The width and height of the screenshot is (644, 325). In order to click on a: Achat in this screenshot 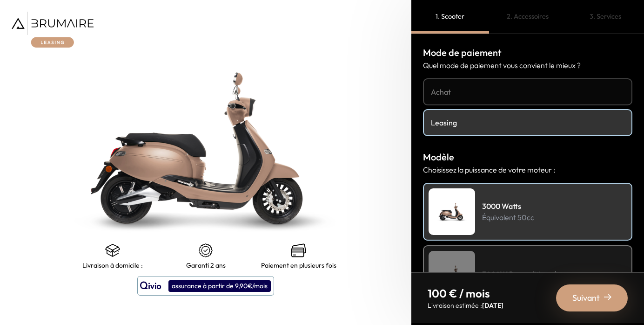, I will do `click(528, 92)`.